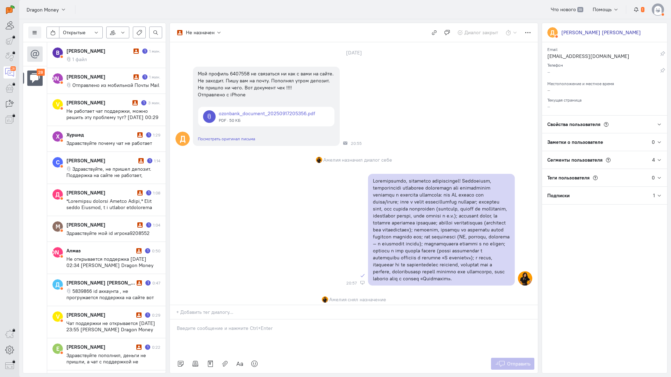  What do you see at coordinates (568, 178) in the screenshot?
I see `span: Теги пользователя` at bounding box center [568, 178].